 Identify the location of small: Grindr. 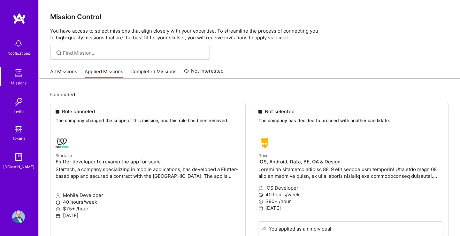
(264, 155).